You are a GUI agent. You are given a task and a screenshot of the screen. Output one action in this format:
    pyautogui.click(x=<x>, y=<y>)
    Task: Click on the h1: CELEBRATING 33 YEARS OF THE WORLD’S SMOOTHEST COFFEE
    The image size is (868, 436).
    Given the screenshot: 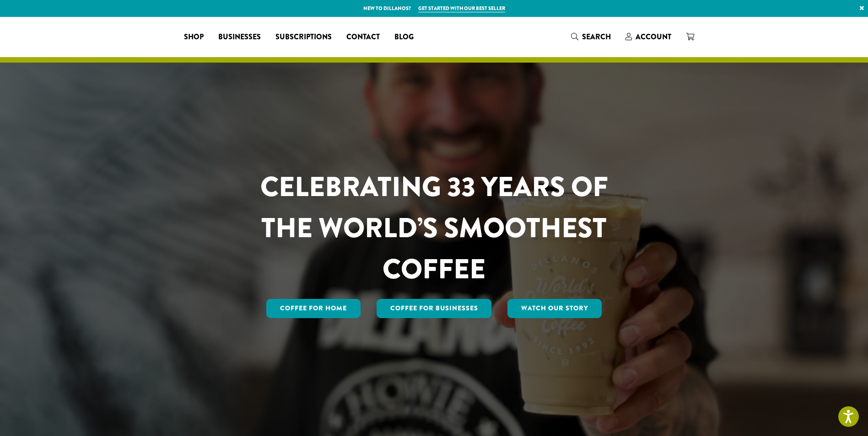 What is the action you would take?
    pyautogui.click(x=434, y=228)
    